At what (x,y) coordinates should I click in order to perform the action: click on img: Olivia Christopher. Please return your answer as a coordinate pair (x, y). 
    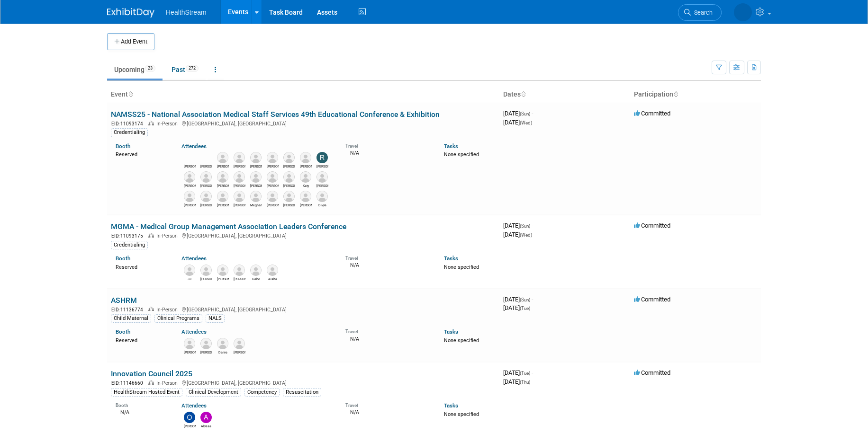
    Looking at the image, I should click on (190, 417).